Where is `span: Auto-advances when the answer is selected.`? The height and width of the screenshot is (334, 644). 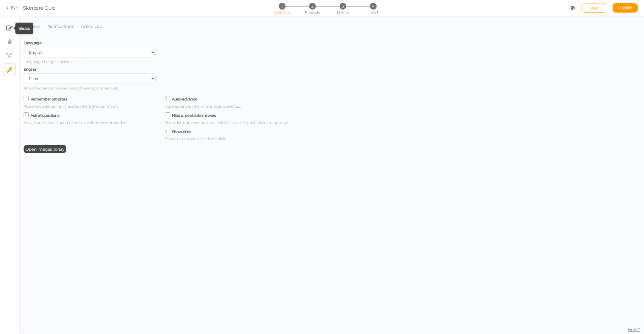 span: Auto-advances when the answer is selected. is located at coordinates (203, 106).